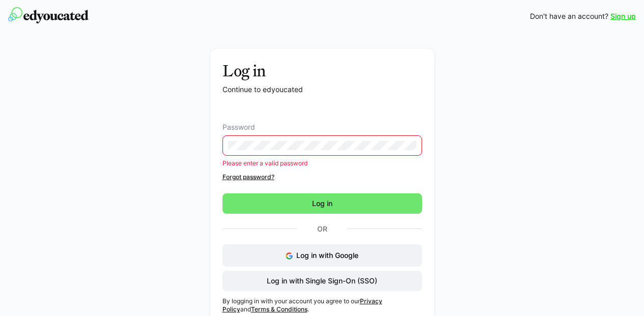  I want to click on a: Sign up, so click(623, 16).